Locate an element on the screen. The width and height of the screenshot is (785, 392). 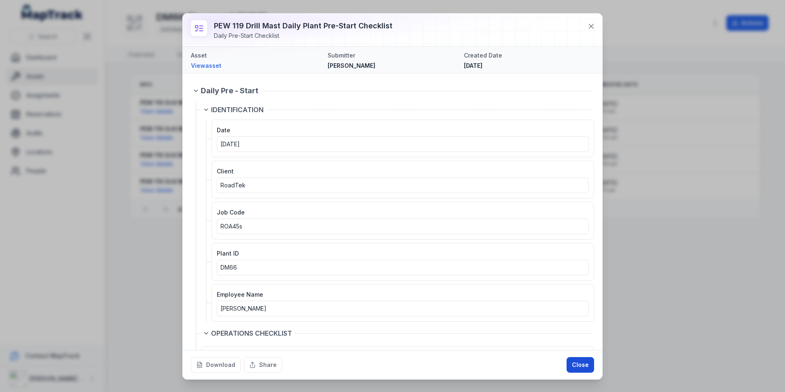
span: Date is located at coordinates (223, 130).